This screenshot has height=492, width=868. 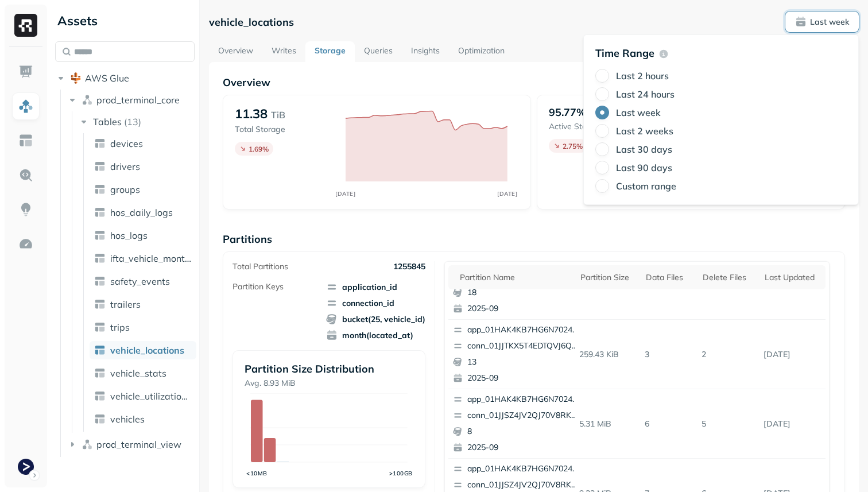 What do you see at coordinates (143, 281) in the screenshot?
I see `a: safety_events` at bounding box center [143, 281].